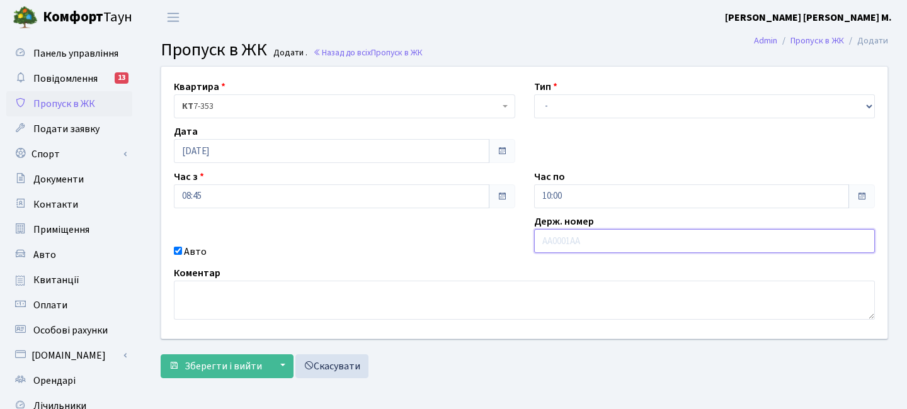 The height and width of the screenshot is (409, 907). Describe the element at coordinates (215, 366) in the screenshot. I see `button: Зберегти і вийти` at that location.